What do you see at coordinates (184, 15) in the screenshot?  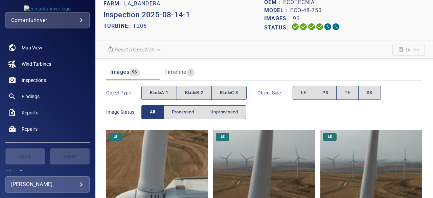 I see `p: Inspection 2025-08-14-1` at bounding box center [184, 15].